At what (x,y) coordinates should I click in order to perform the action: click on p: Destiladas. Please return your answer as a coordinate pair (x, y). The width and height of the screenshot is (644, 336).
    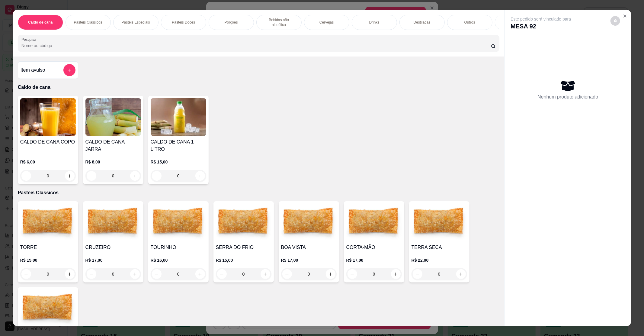
    Looking at the image, I should click on (422, 22).